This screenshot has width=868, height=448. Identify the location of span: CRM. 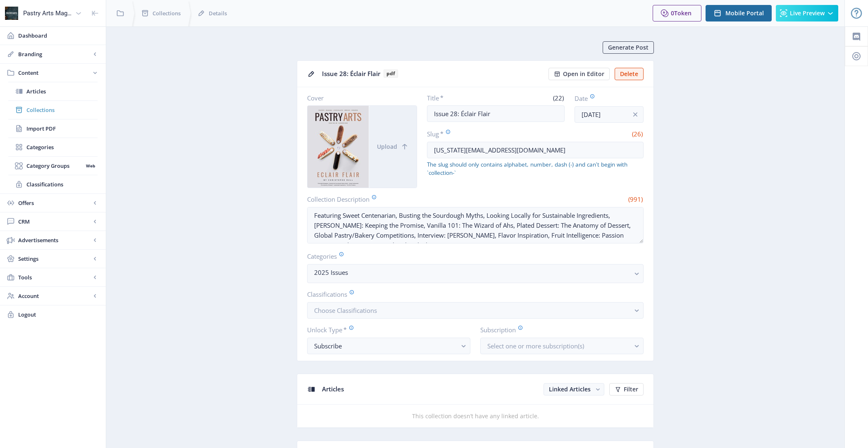
(55, 221).